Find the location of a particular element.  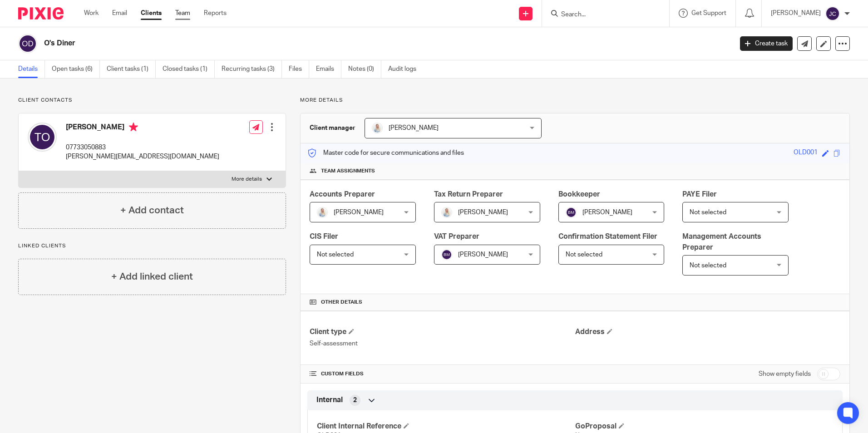

p: Master code for secure communications and files is located at coordinates (385, 153).